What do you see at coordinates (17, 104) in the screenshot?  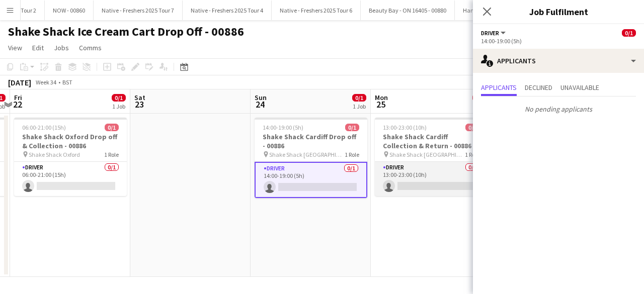 I see `span: 22` at bounding box center [17, 104].